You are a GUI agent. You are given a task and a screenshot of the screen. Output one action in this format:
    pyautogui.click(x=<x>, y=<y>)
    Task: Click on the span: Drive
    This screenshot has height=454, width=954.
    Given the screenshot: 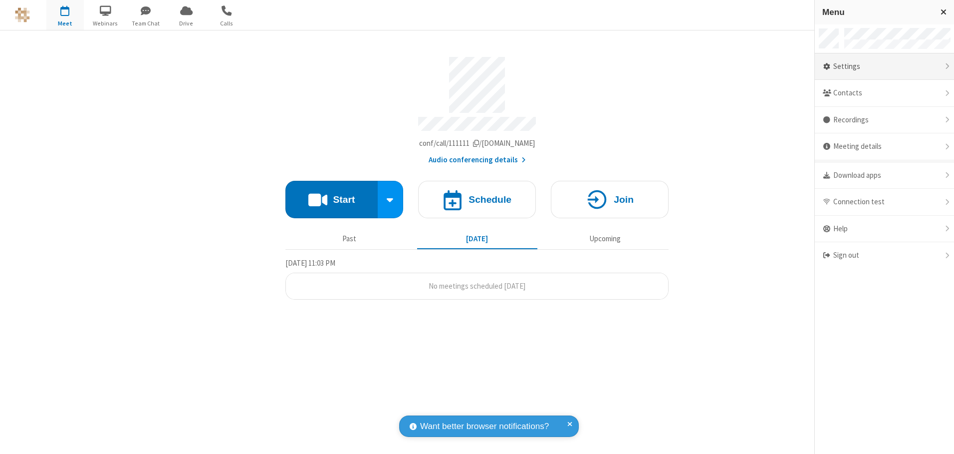 What is the action you would take?
    pyautogui.click(x=186, y=23)
    